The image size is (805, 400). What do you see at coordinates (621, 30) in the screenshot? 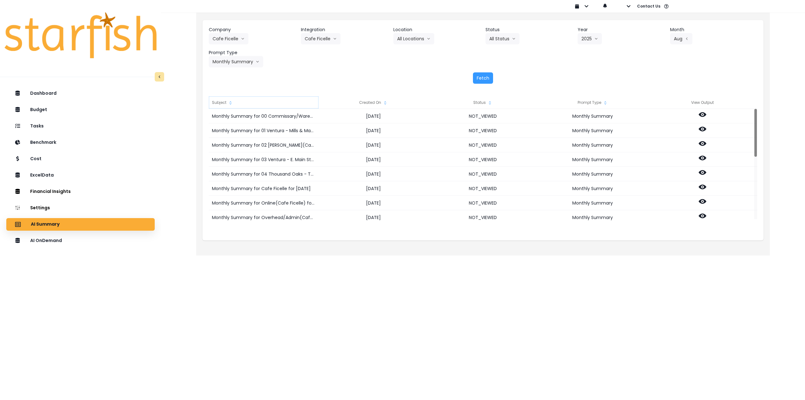
I see `header: Year` at bounding box center [621, 30].